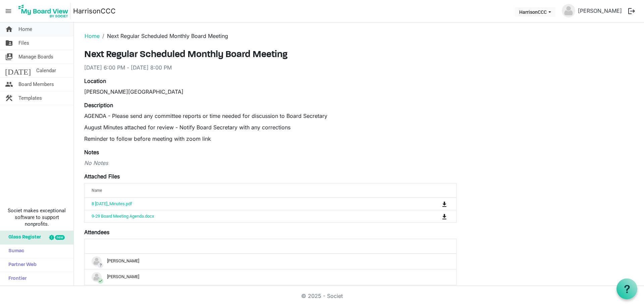 The height and width of the screenshot is (306, 644). I want to click on a: My Board View Logo, so click(45, 11).